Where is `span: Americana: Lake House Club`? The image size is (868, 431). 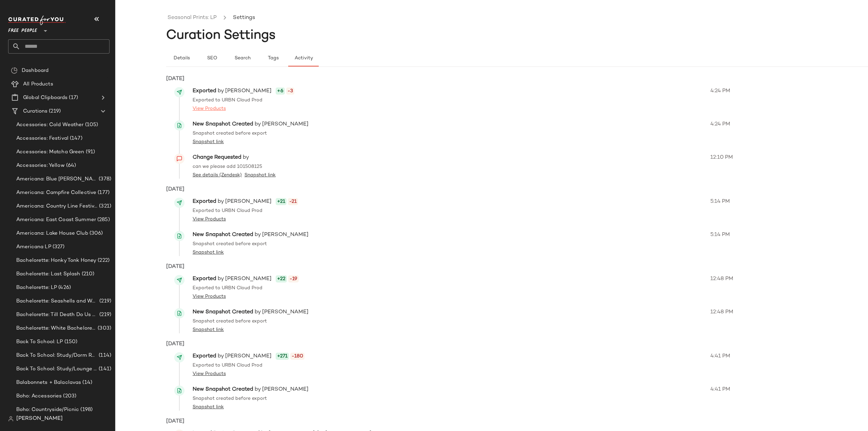 span: Americana: Lake House Club is located at coordinates (52, 233).